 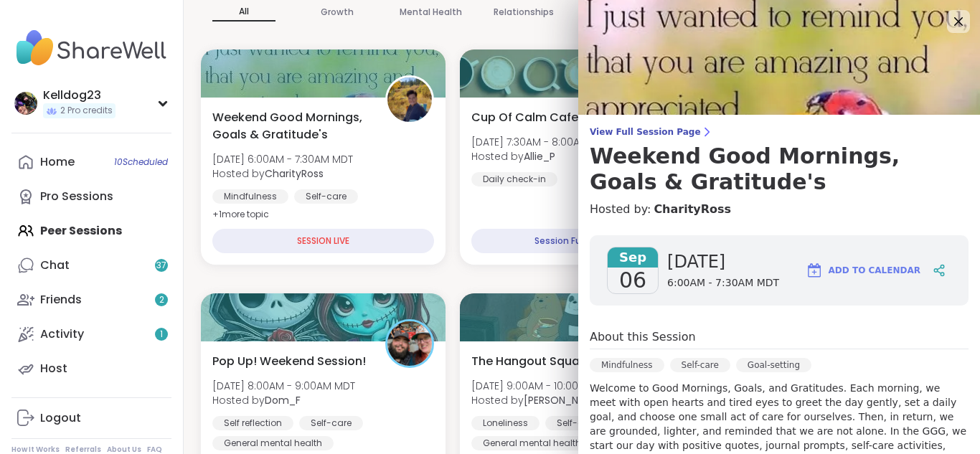 What do you see at coordinates (514, 179) in the screenshot?
I see `div: Daily check-in` at bounding box center [514, 179].